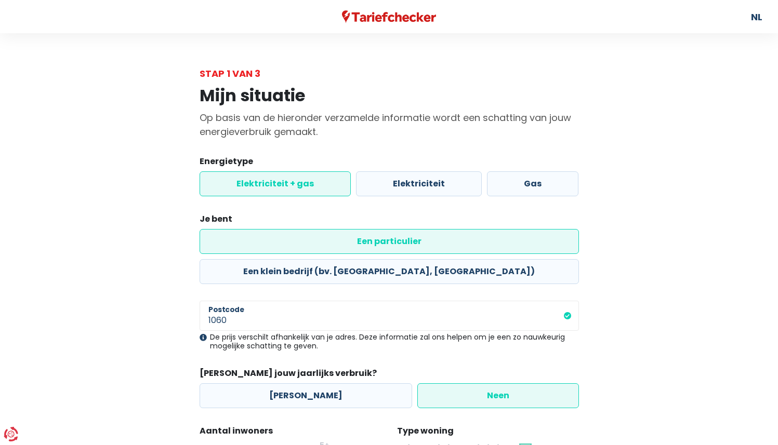 The width and height of the screenshot is (778, 445). What do you see at coordinates (389, 342) in the screenshot?
I see `div: De prijs verschilt afhankelijk van je adres. Deze informatie zal ons helpen om je een zo nauwkeur...` at bounding box center [389, 342].